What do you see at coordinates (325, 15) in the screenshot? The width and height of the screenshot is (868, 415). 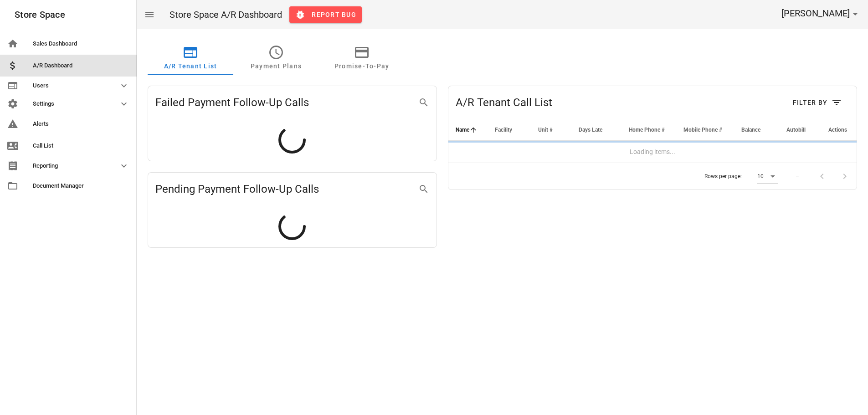 I see `button: Report Bug` at bounding box center [325, 15].